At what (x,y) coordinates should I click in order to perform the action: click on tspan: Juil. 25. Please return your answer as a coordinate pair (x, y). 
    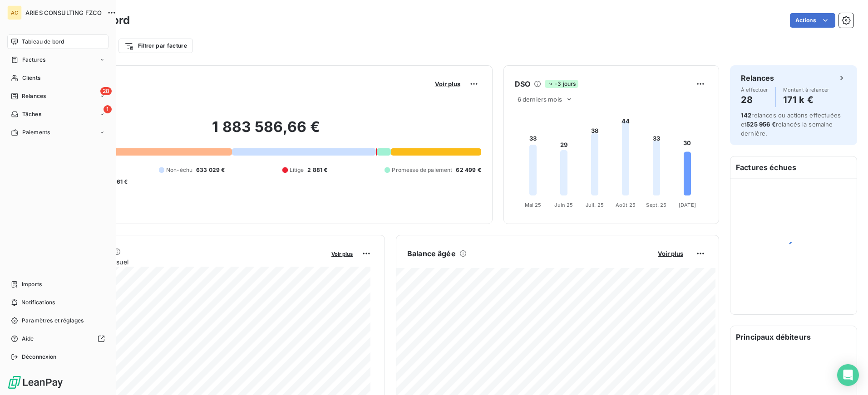
    Looking at the image, I should click on (595, 205).